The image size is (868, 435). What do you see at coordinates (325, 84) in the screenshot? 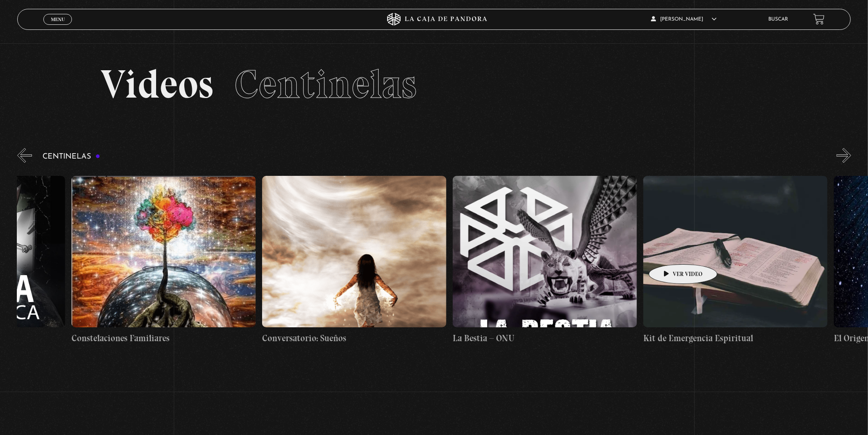
I see `span: Centinelas` at bounding box center [325, 84].